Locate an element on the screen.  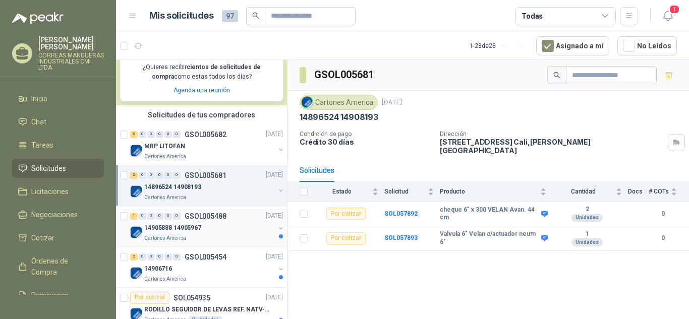
a: Negociaciones is located at coordinates (58, 215).